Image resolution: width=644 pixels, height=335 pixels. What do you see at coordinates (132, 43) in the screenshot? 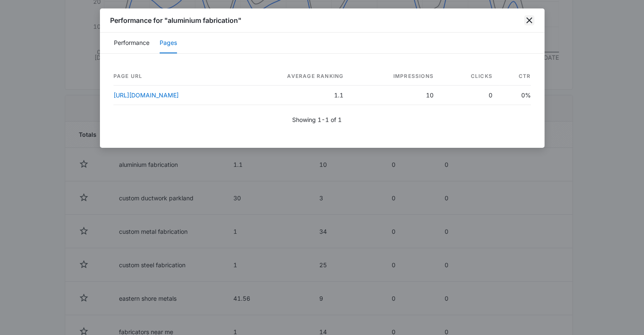
I see `button: Performance` at bounding box center [132, 43].